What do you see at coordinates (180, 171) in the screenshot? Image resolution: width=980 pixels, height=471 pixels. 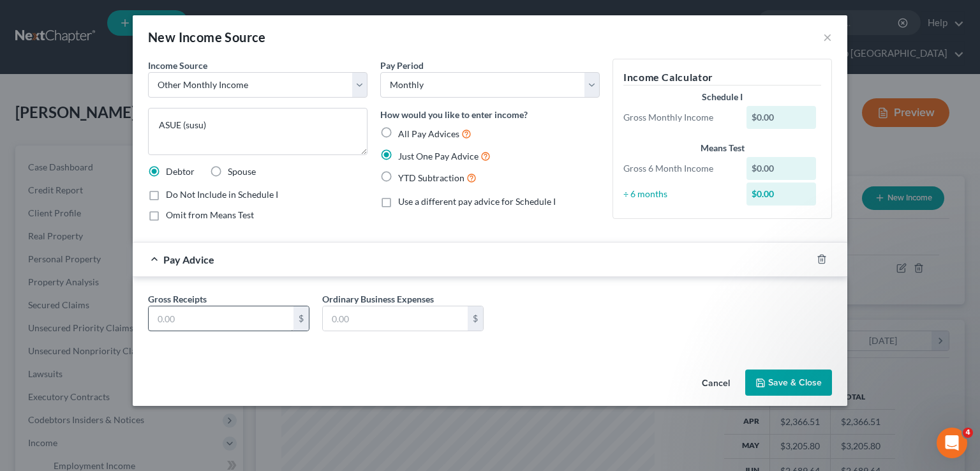 I see `span: Debtor` at bounding box center [180, 171].